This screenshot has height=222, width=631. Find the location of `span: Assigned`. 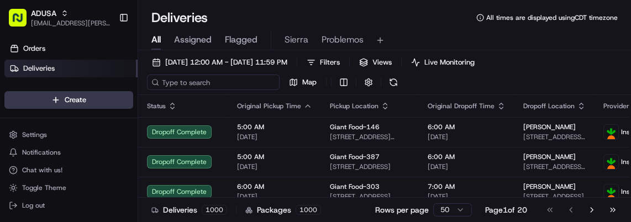

span: Assigned is located at coordinates (193, 40).